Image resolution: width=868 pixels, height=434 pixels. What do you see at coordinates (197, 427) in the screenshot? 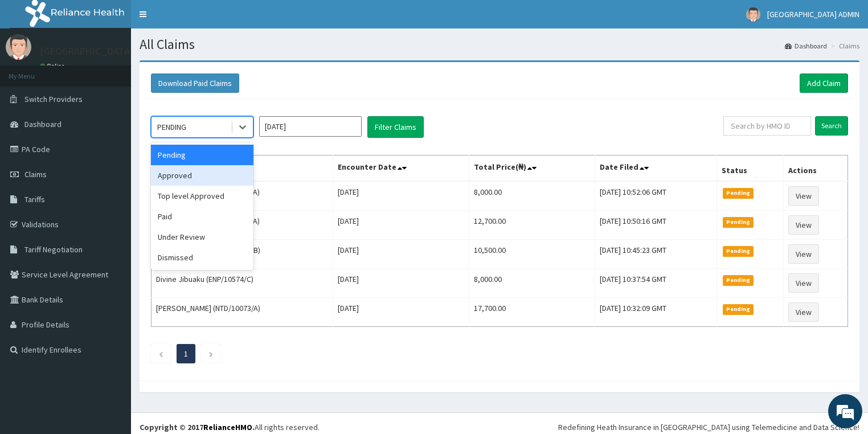
I see `strong: Copyright © 2017 .` at bounding box center [197, 427].